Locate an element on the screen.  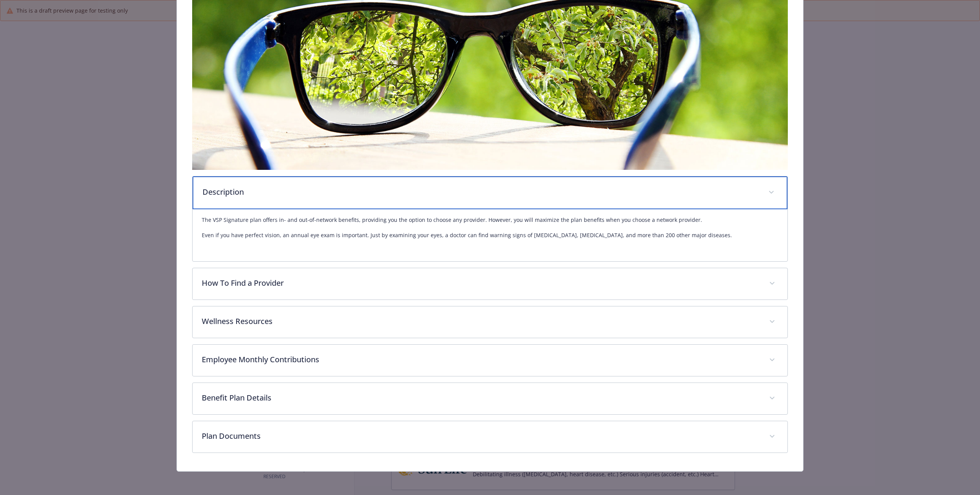
p: Wellness Resources is located at coordinates (481, 321).